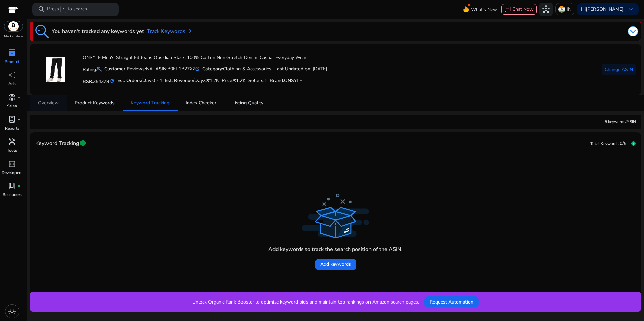 The width and height of the screenshot is (644, 321). What do you see at coordinates (98, 31) in the screenshot?
I see `h3: You haven't tracked any keywords yet` at bounding box center [98, 31].